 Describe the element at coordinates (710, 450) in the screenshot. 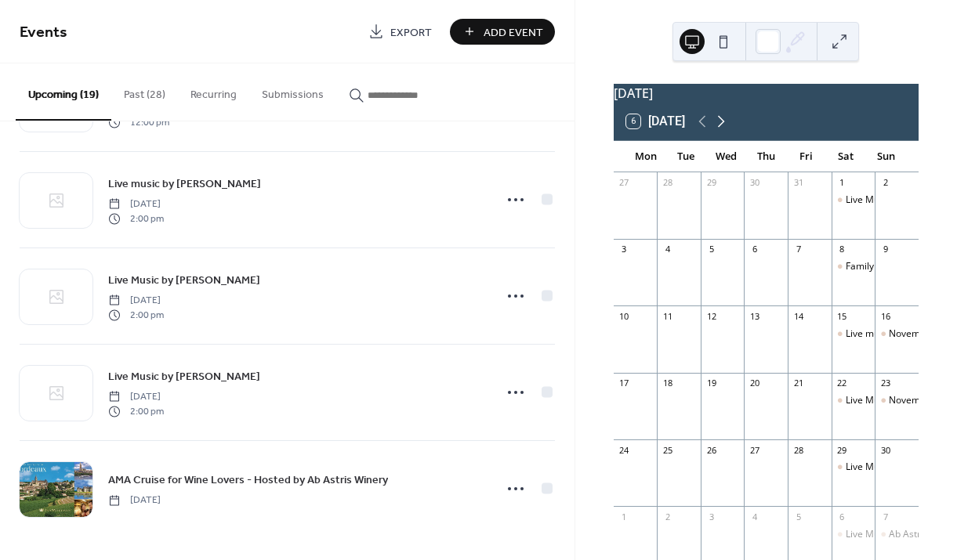

I see `div: 26` at that location.